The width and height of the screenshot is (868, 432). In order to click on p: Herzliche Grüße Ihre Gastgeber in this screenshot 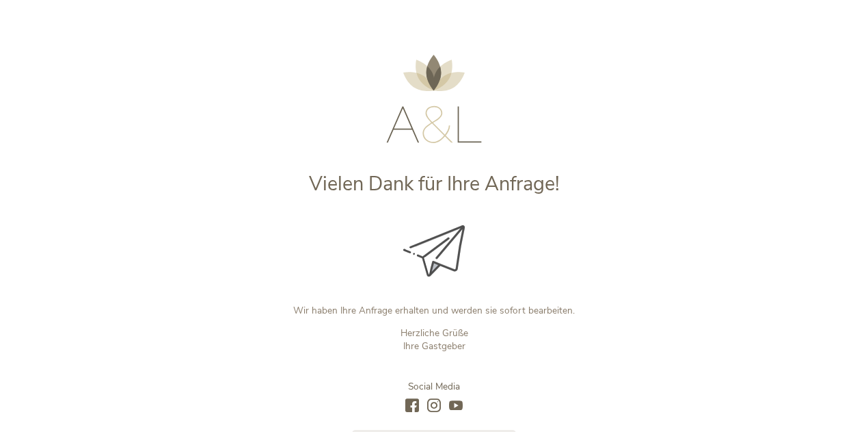, I will do `click(434, 339)`.